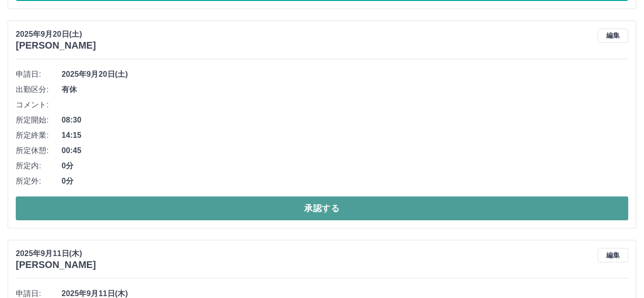  Describe the element at coordinates (39, 120) in the screenshot. I see `span: 所定開始:` at that location.